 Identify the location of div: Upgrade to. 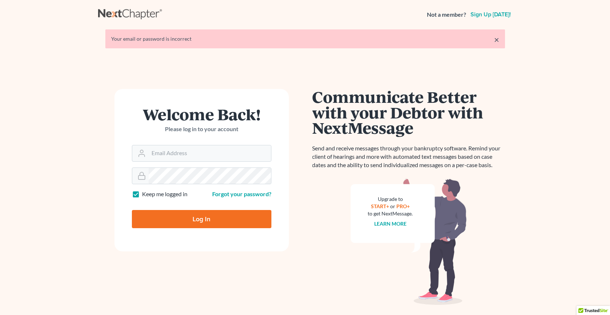
(391, 199).